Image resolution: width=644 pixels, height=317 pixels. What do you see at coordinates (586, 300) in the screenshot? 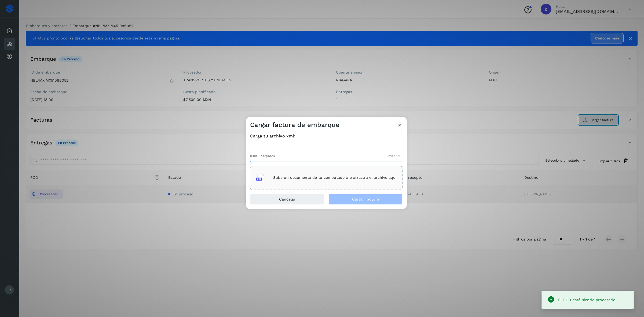
I see `span: El POD está siendo procesado` at bounding box center [586, 300].